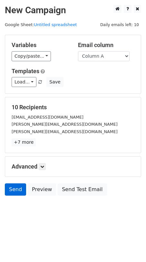 Image resolution: width=146 pixels, height=262 pixels. Describe the element at coordinates (55, 24) in the screenshot. I see `a: Untitled spreadsheet` at that location.